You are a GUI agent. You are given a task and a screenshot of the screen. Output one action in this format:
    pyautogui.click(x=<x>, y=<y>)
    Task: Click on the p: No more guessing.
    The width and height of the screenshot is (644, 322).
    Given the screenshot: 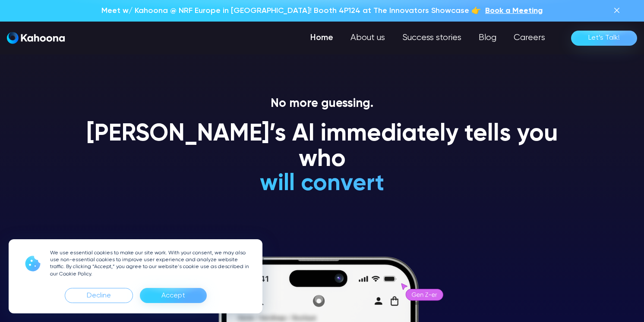 What is the action you would take?
    pyautogui.click(x=322, y=104)
    